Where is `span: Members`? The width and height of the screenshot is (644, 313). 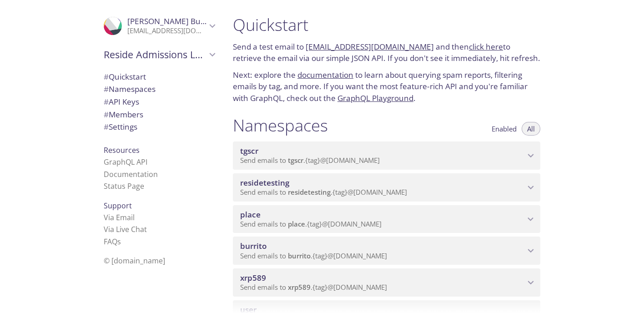 span: Members is located at coordinates (123, 114).